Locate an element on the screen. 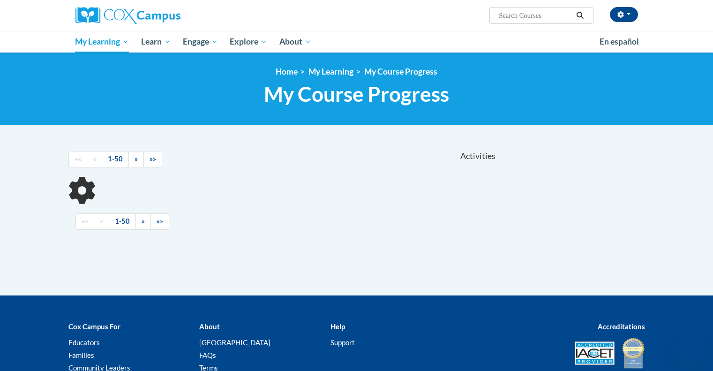 This screenshot has width=713, height=371. div: Main menu is located at coordinates (356, 42).